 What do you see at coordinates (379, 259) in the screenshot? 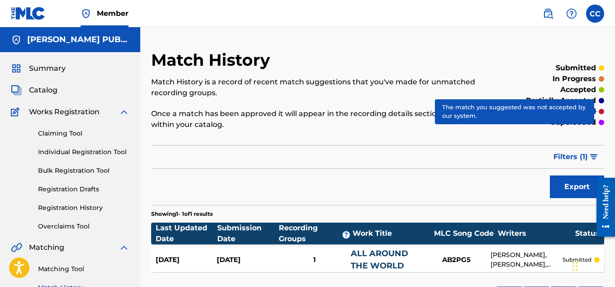
I see `a: ALL AROUND THE WORLD` at bounding box center [379, 259].